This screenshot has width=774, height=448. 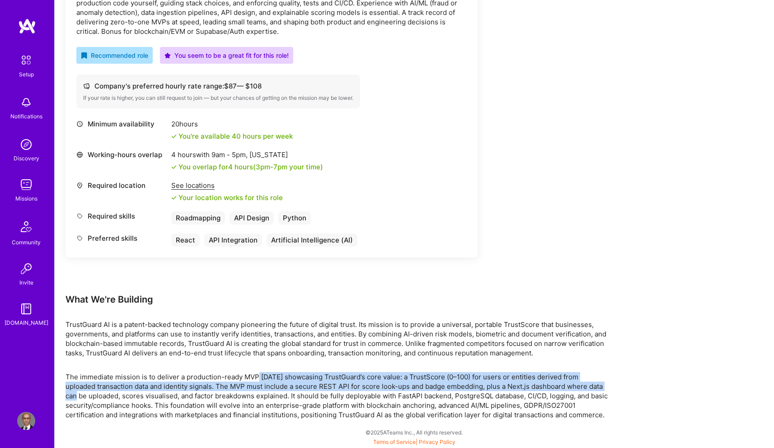 I want to click on div: API Integration, so click(x=233, y=240).